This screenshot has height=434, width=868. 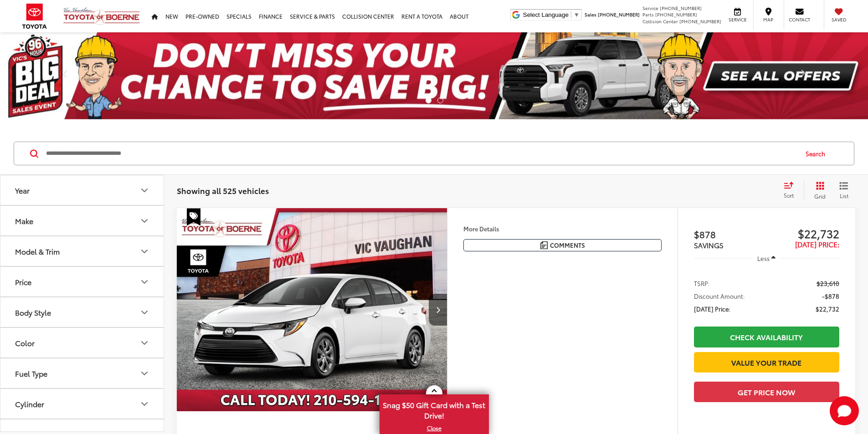 What do you see at coordinates (818, 154) in the screenshot?
I see `button: Search` at bounding box center [818, 154].